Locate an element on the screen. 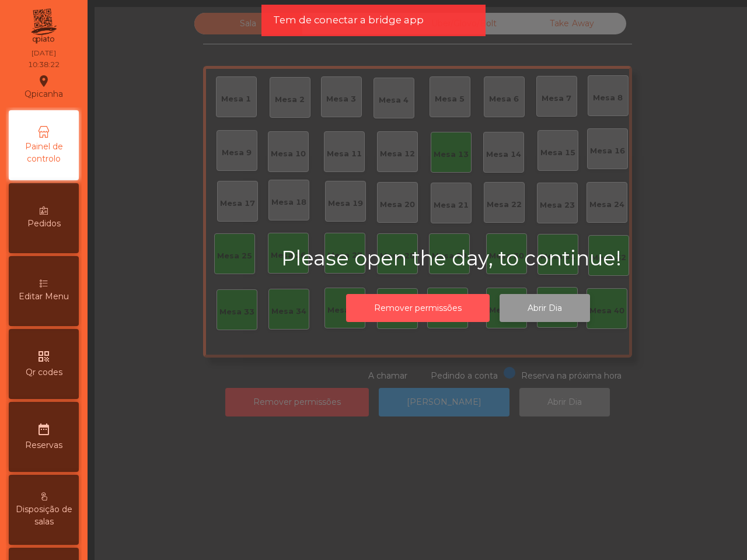 The width and height of the screenshot is (747, 560). button: Abrir Dia is located at coordinates (545, 308).